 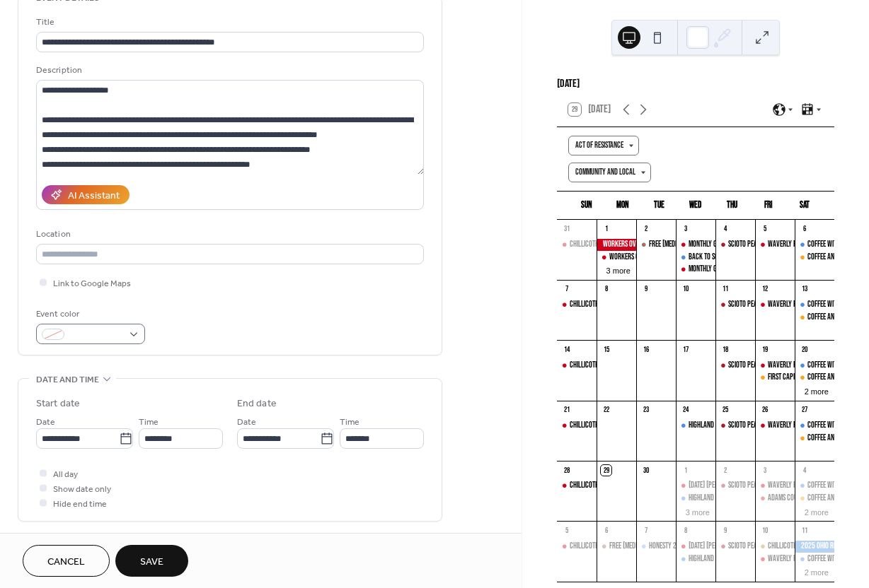 I want to click on div: 13, so click(x=803, y=289).